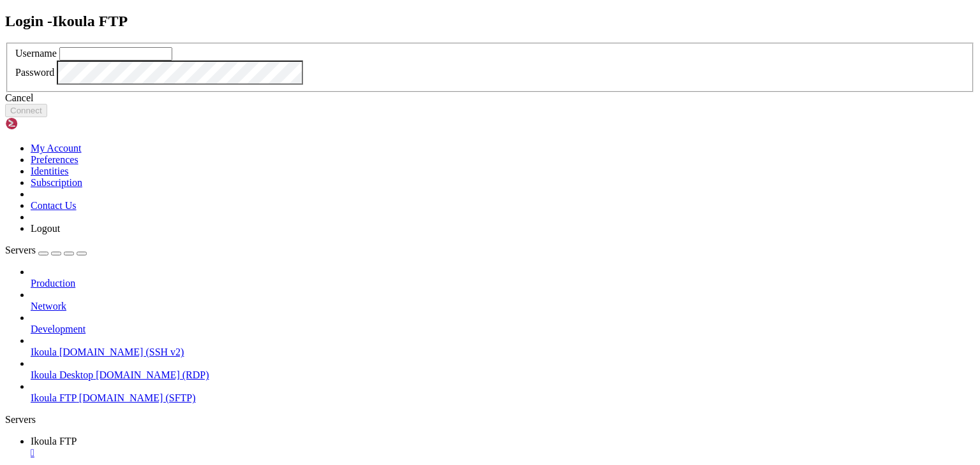 The height and width of the screenshot is (465, 980). Describe the element at coordinates (503, 283) in the screenshot. I see `a: Production` at that location.